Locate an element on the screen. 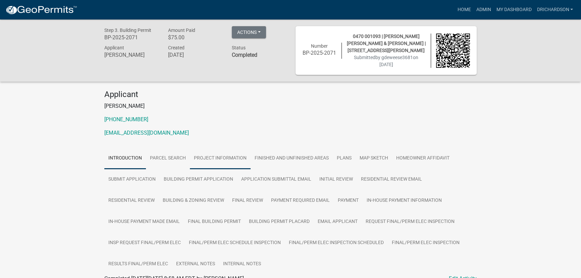 The image size is (581, 278). a: Payment is located at coordinates (348, 200).